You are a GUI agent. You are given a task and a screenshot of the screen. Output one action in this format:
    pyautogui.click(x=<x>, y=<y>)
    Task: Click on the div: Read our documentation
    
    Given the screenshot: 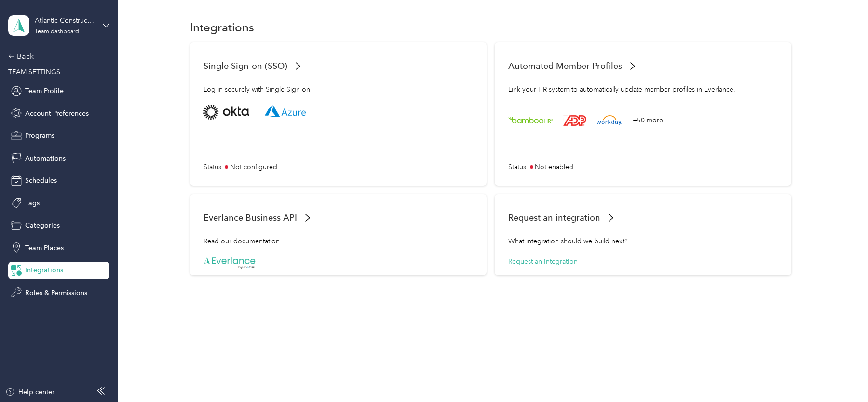 What is the action you would take?
    pyautogui.click(x=338, y=246)
    